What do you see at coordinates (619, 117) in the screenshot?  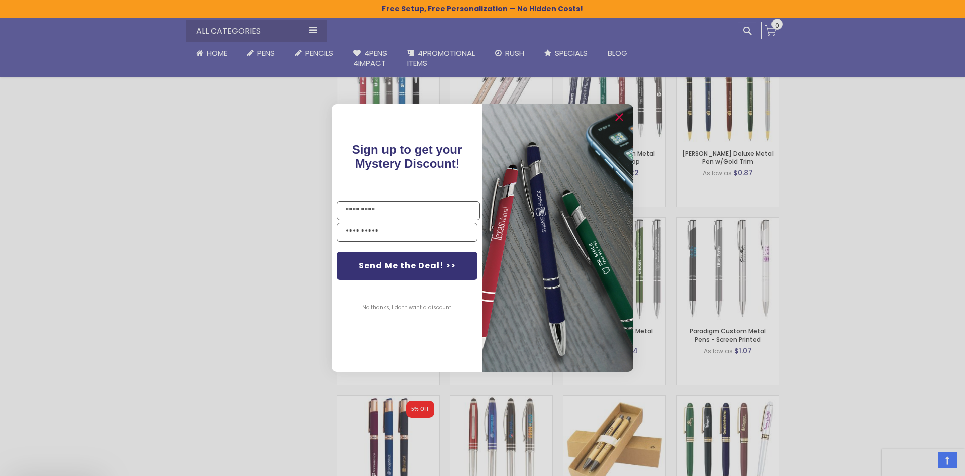 I see `button: Close dialog` at bounding box center [619, 117].